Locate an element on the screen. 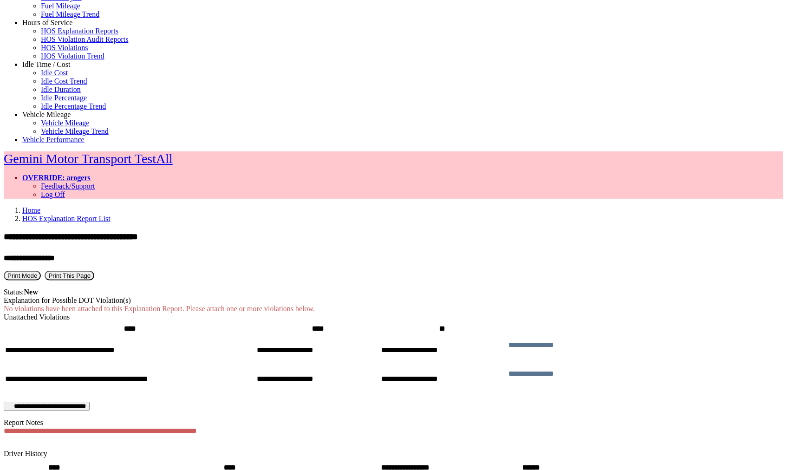 Image resolution: width=787 pixels, height=470 pixels. a: HOS Explanation Reports is located at coordinates (79, 31).